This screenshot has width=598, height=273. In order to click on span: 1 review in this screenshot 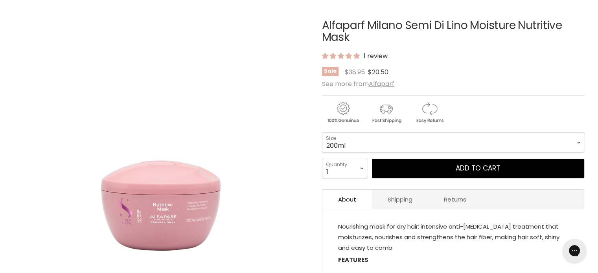, I will do `click(375, 56)`.